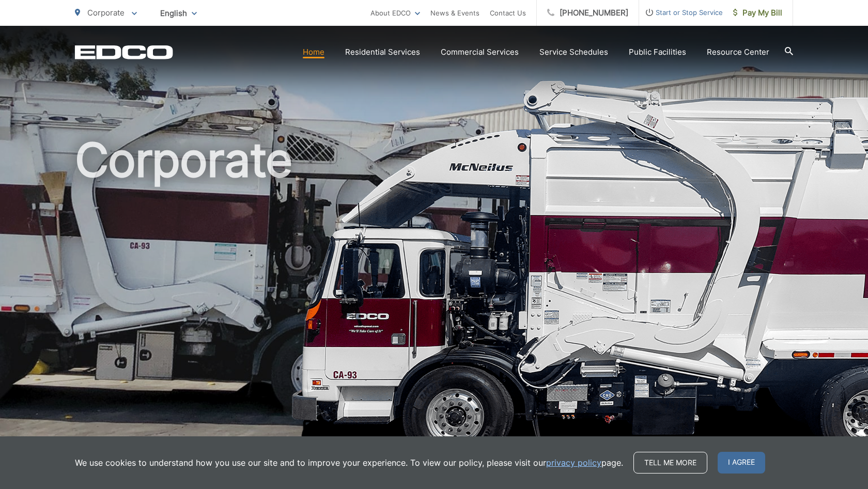 The image size is (868, 489). I want to click on a: Commercial Services, so click(480, 52).